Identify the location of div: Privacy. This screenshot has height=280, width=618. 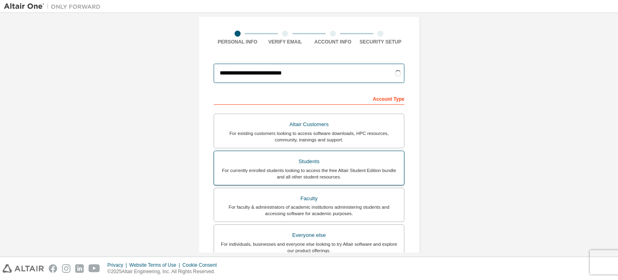
(118, 265).